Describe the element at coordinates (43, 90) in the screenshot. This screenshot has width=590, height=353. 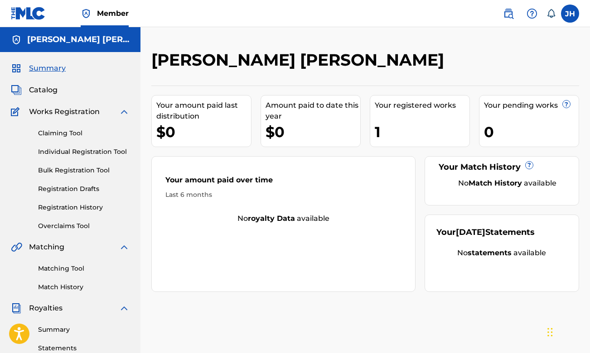
I see `span: Catalog` at that location.